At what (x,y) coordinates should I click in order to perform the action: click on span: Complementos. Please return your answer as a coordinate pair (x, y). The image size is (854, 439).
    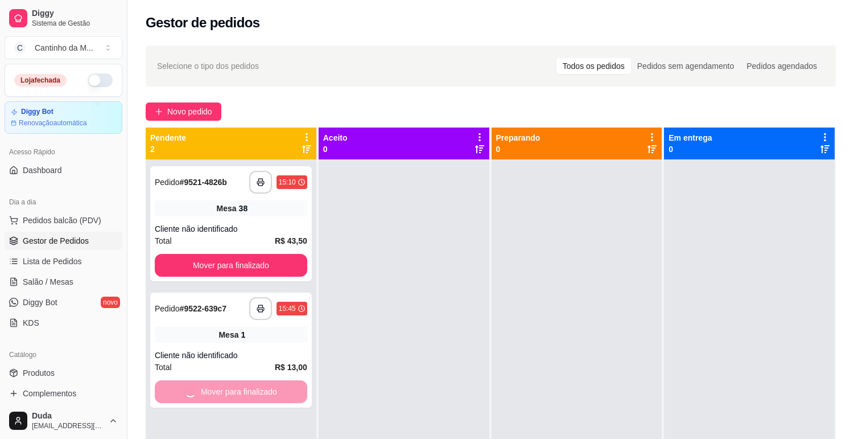
    Looking at the image, I should click on (50, 393).